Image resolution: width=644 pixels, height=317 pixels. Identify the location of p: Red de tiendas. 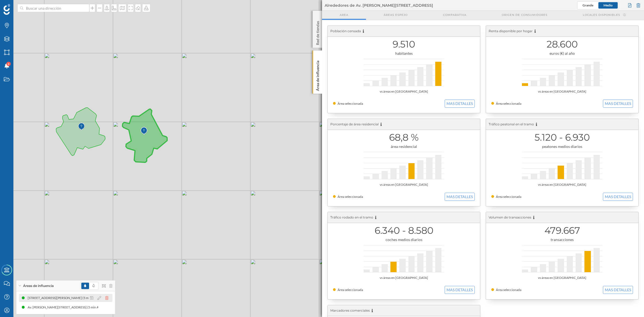
(318, 32).